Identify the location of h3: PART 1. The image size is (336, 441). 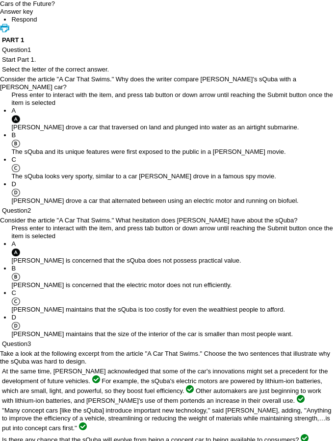
(168, 40).